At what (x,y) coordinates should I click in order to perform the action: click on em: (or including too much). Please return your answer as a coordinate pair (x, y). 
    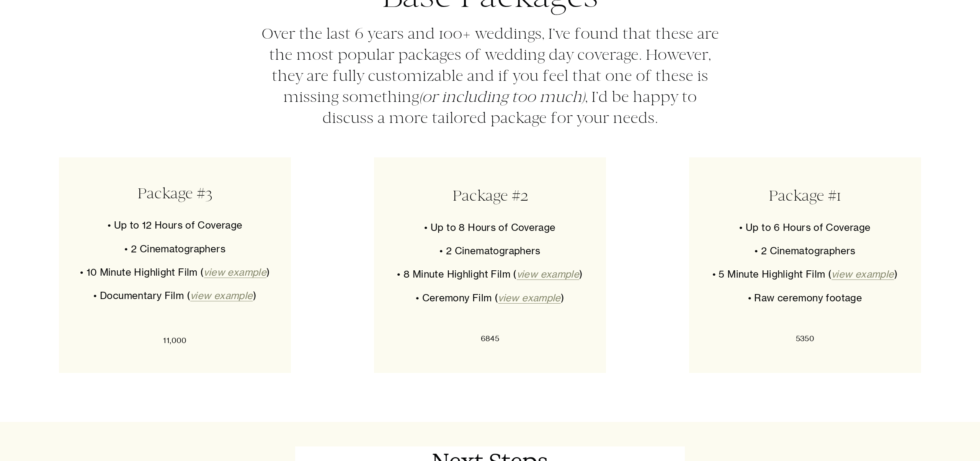
    Looking at the image, I should click on (502, 97).